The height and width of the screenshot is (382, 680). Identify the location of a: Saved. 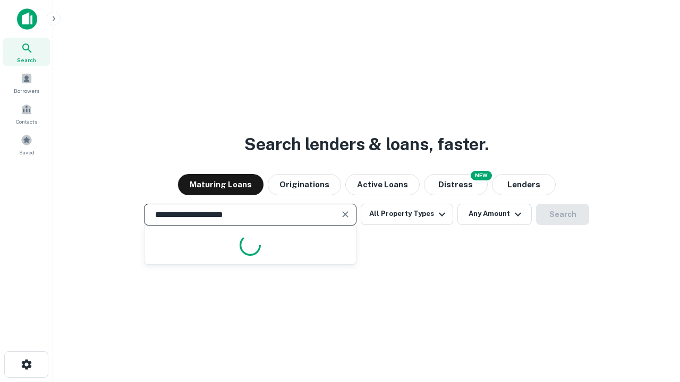
(27, 144).